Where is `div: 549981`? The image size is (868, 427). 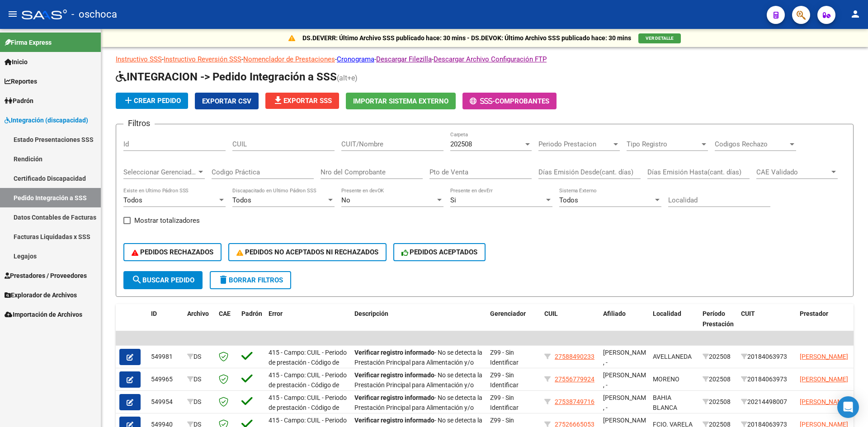 div: 549981 is located at coordinates (166, 357).